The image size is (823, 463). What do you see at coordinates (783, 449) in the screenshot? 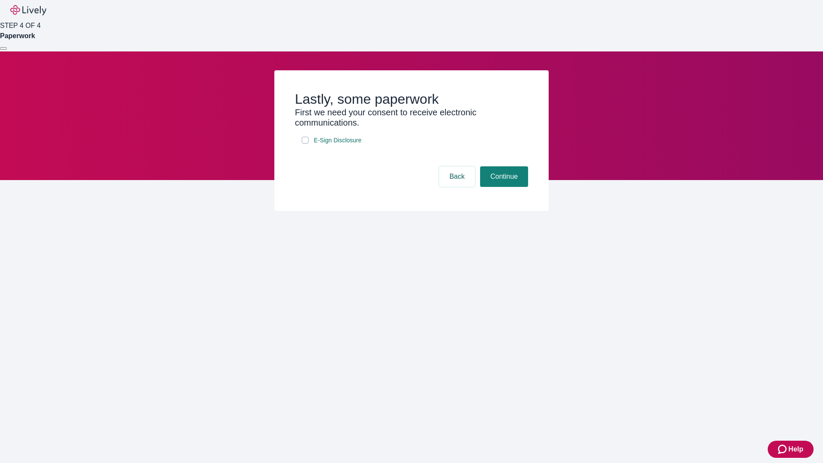
I see `svg: Zendesk support icon` at bounding box center [783, 449].